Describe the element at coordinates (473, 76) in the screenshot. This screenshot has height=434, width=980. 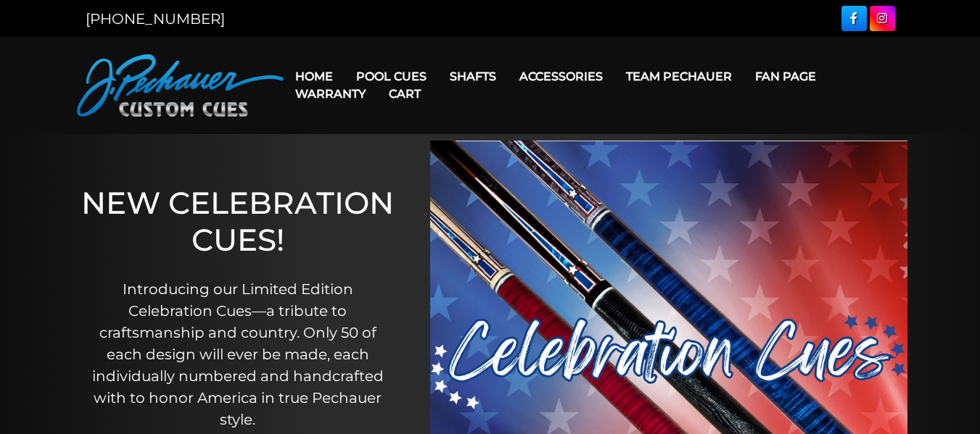
I see `a: Shafts` at that location.